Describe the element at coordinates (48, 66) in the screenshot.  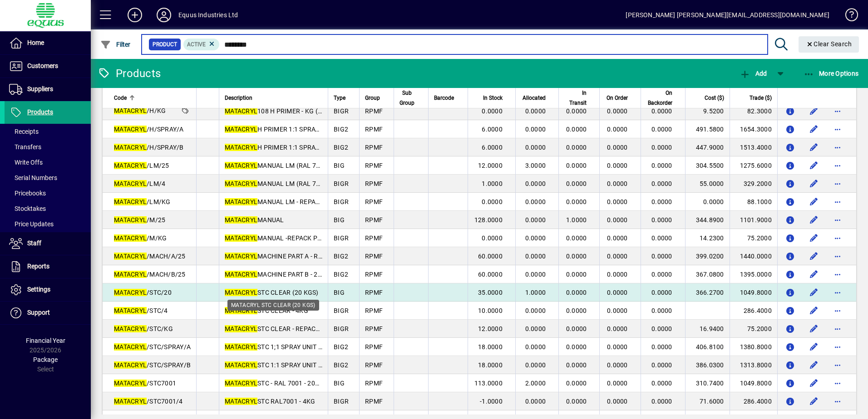
I see `a: Customers` at that location.